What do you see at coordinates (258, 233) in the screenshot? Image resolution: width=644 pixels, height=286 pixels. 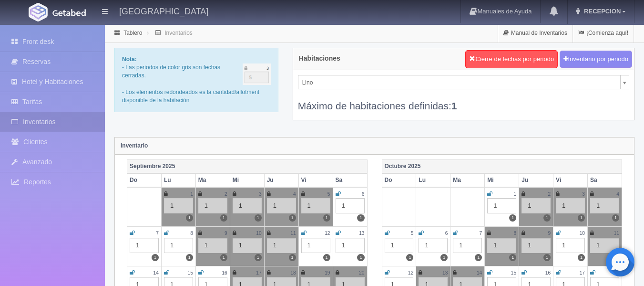 I see `small: 10` at bounding box center [258, 233].